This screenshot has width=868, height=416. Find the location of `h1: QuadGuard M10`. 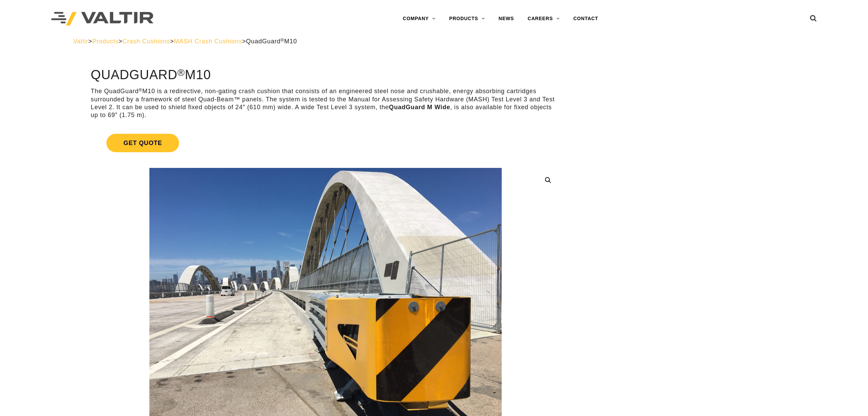

h1: QuadGuard M10 is located at coordinates (326, 75).